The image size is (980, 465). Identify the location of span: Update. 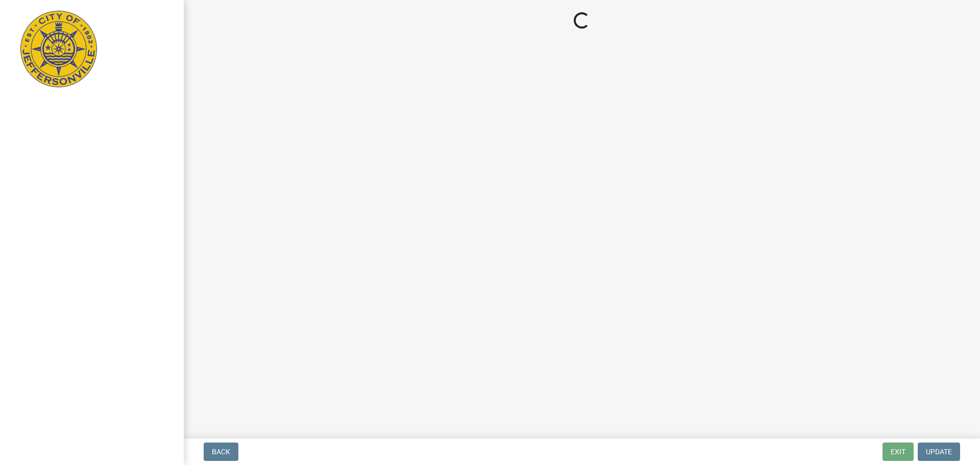
(939, 452).